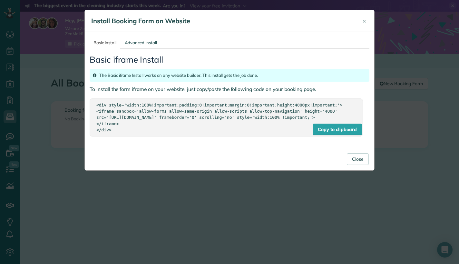 This screenshot has width=459, height=264. What do you see at coordinates (141, 43) in the screenshot?
I see `a: Advanced Install` at bounding box center [141, 43].